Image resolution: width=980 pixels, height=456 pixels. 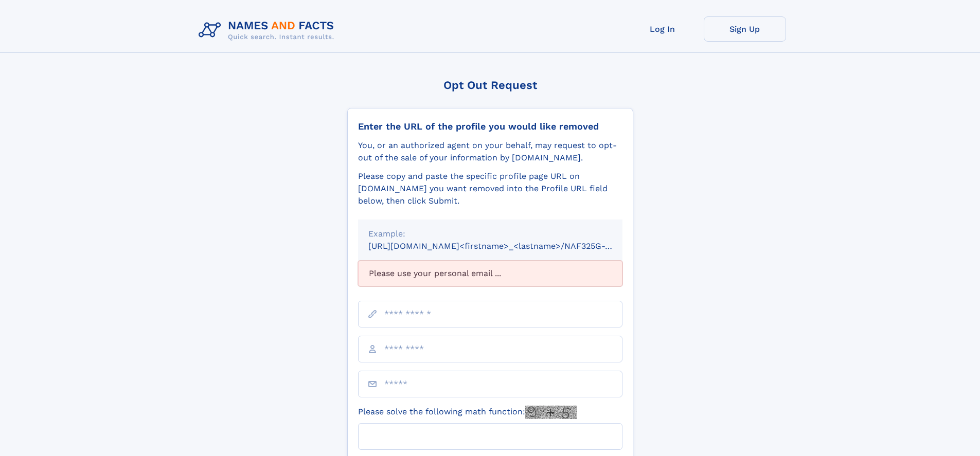 I want to click on a: Sign Up, so click(x=745, y=29).